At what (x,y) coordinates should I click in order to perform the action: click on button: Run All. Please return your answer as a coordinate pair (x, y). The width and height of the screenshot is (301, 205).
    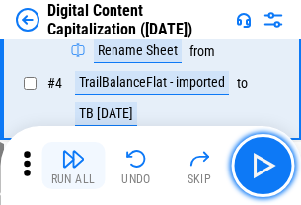
    Looking at the image, I should click on (73, 166).